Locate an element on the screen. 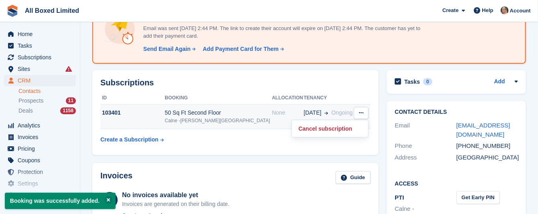 The height and width of the screenshot is (214, 538). span: Deals is located at coordinates (26, 111).